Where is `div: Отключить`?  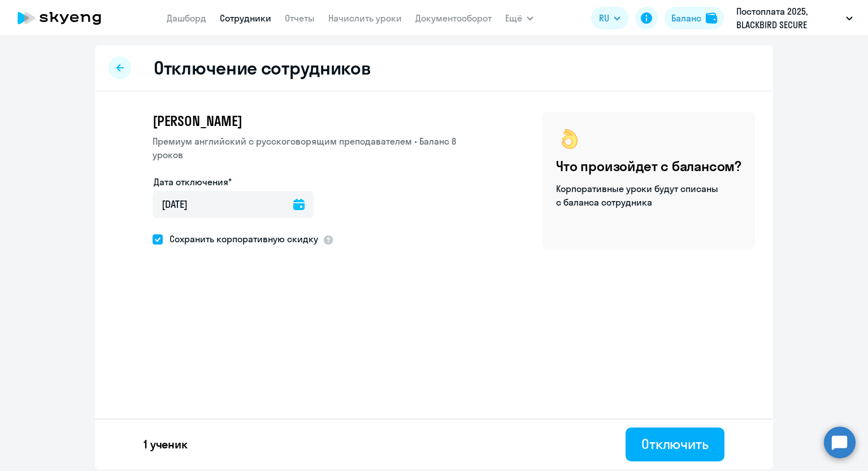 div: Отключить is located at coordinates (675, 444).